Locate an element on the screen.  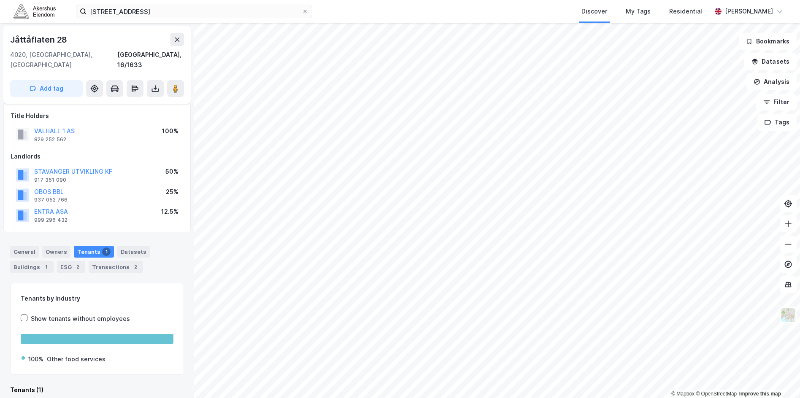
div: 12.5% is located at coordinates (170, 212).